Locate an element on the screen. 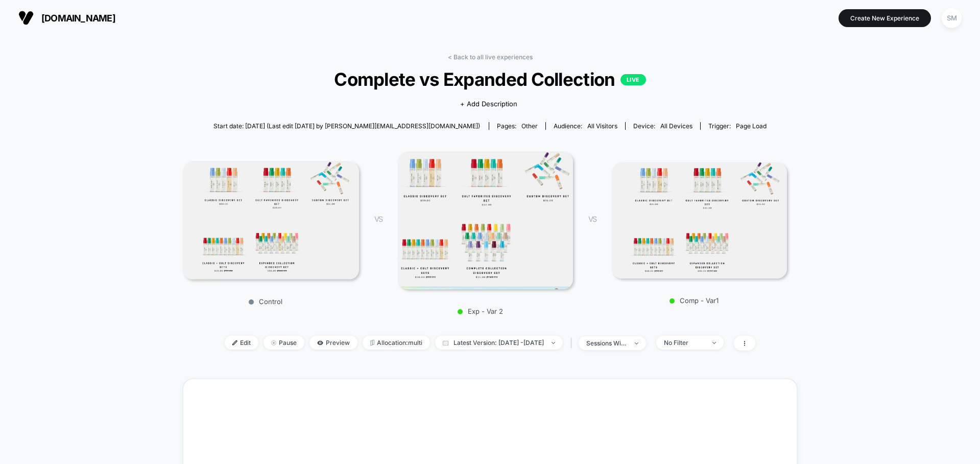 The height and width of the screenshot is (464, 980). span: Edit is located at coordinates (241, 342).